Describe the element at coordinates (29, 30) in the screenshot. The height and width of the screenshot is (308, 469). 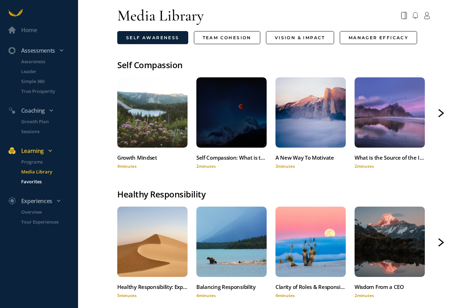
I see `div: Home` at that location.